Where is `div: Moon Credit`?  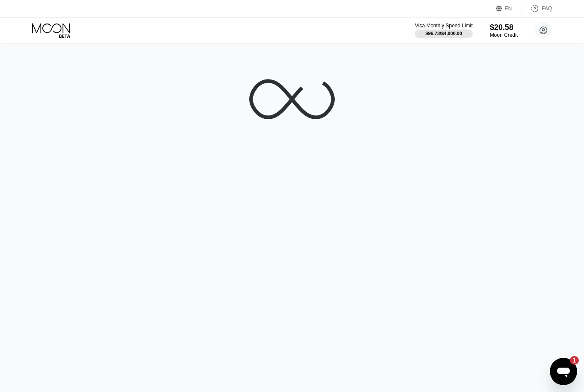 div: Moon Credit is located at coordinates (504, 35).